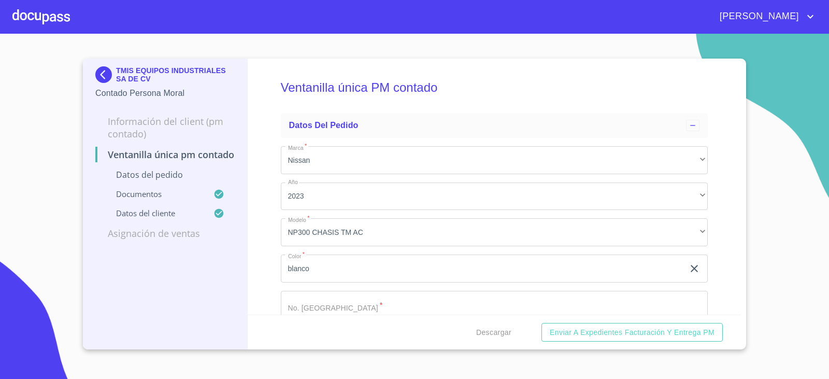 Image resolution: width=829 pixels, height=379 pixels. Describe the element at coordinates (494, 232) in the screenshot. I see `div: NP300 CHASIS TM AC` at that location.